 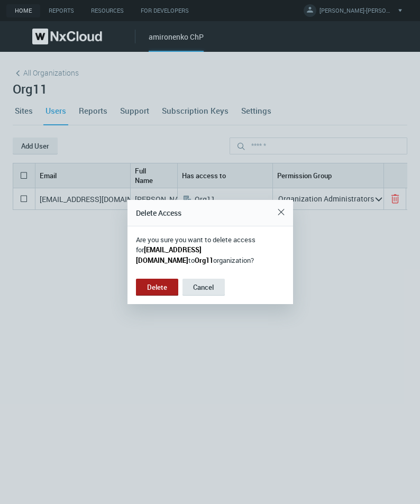 I want to click on span: Cancel, so click(x=203, y=287).